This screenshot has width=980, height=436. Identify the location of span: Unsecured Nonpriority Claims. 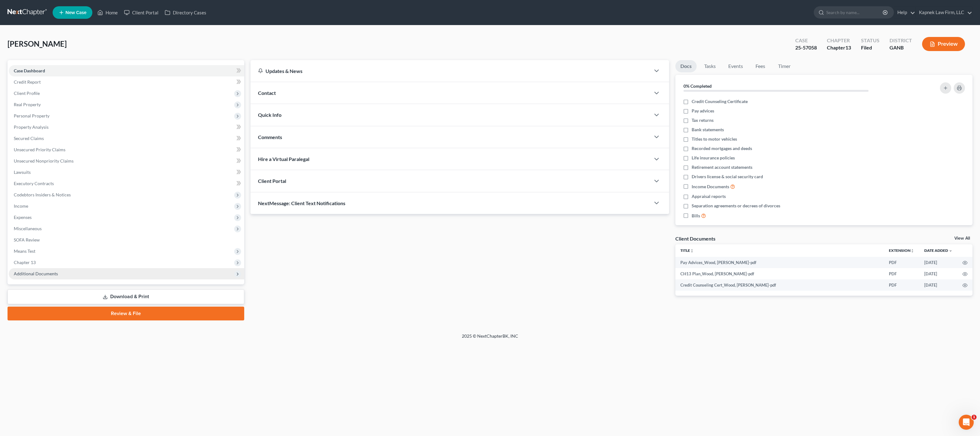
(43, 161).